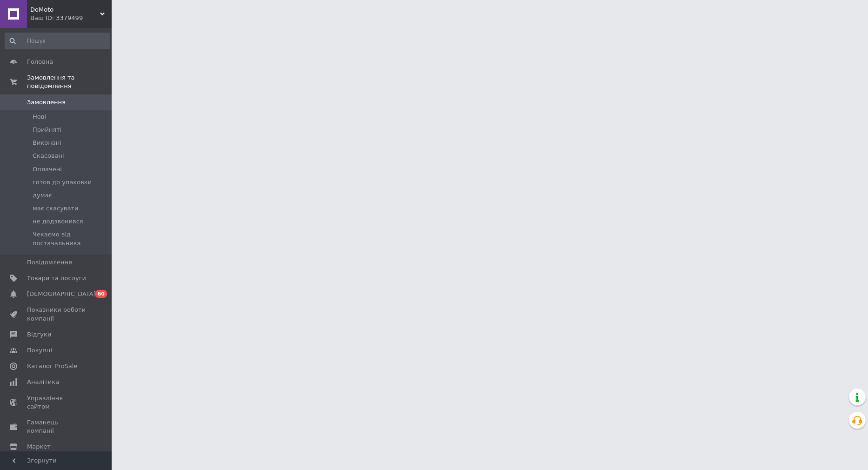 This screenshot has height=470, width=868. What do you see at coordinates (62, 183) in the screenshot?
I see `span: готов до упаковки` at bounding box center [62, 183].